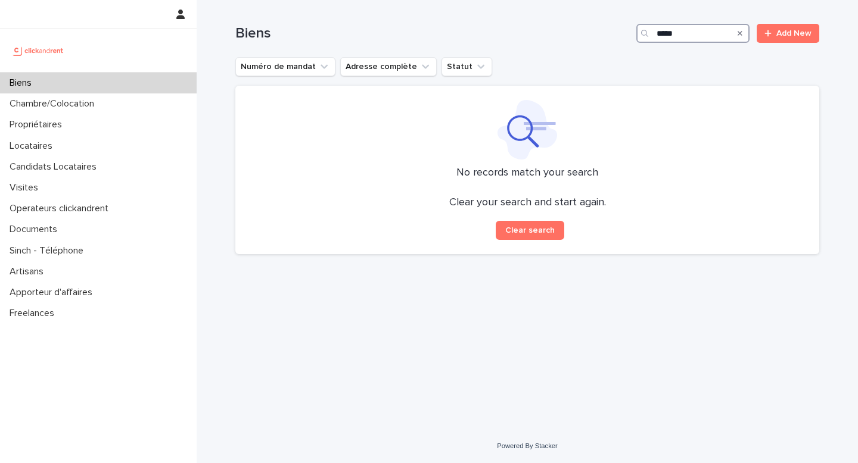 Image resolution: width=858 pixels, height=463 pixels. Describe the element at coordinates (793, 33) in the screenshot. I see `span: Add New` at that location.